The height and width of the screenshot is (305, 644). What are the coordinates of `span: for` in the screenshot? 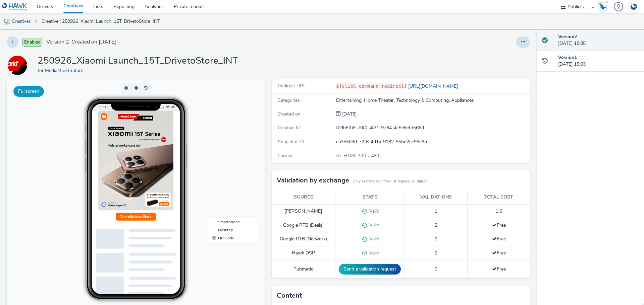 It's located at (41, 71).